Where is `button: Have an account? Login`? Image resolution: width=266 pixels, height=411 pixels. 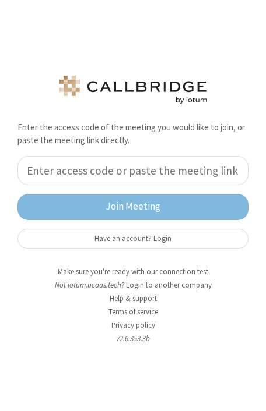
button: Have an account? Login is located at coordinates (133, 239).